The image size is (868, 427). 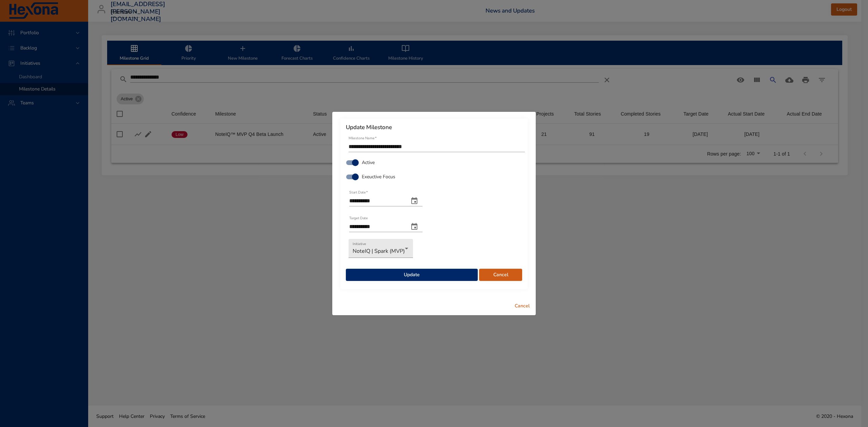 I want to click on h6: Update Milestone, so click(x=434, y=128).